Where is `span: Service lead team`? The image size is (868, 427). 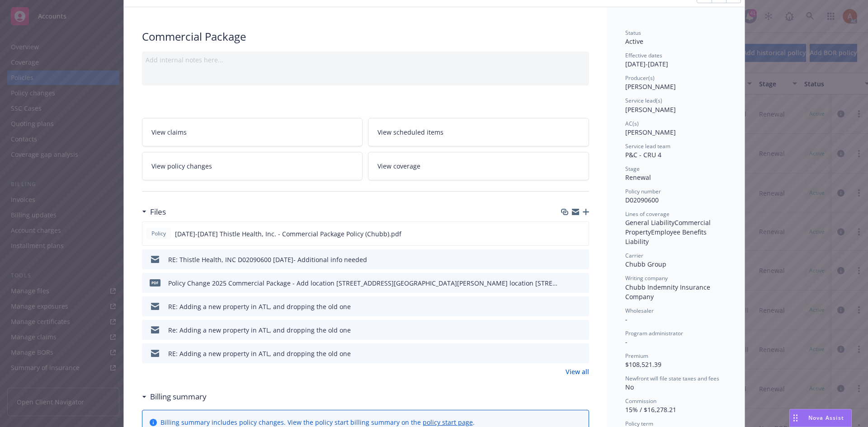 span: Service lead team is located at coordinates (648, 146).